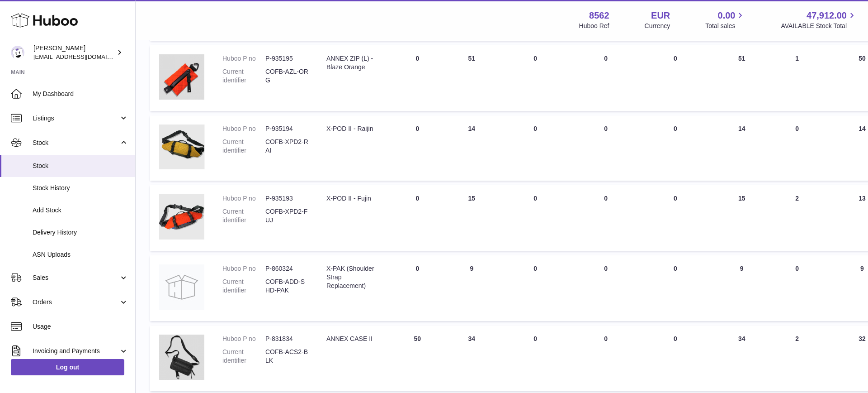 The width and height of the screenshot is (868, 393). Describe the element at coordinates (75, 301) in the screenshot. I see `span: Orders` at that location.